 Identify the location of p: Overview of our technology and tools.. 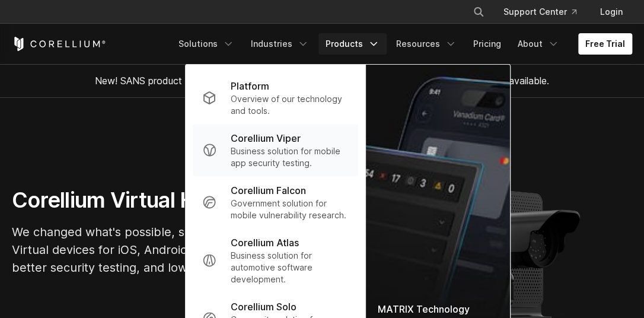
(289, 105).